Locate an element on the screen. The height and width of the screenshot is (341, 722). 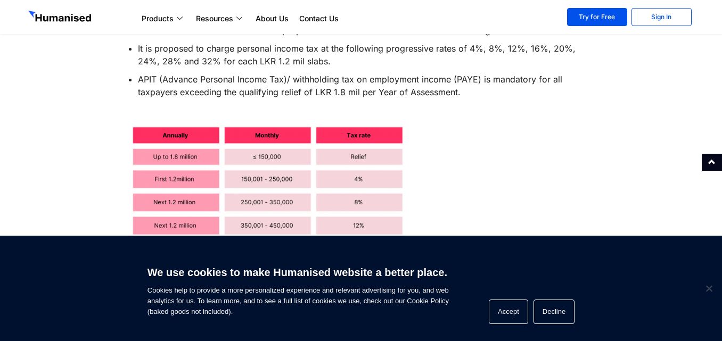
a: Products is located at coordinates (163, 19).